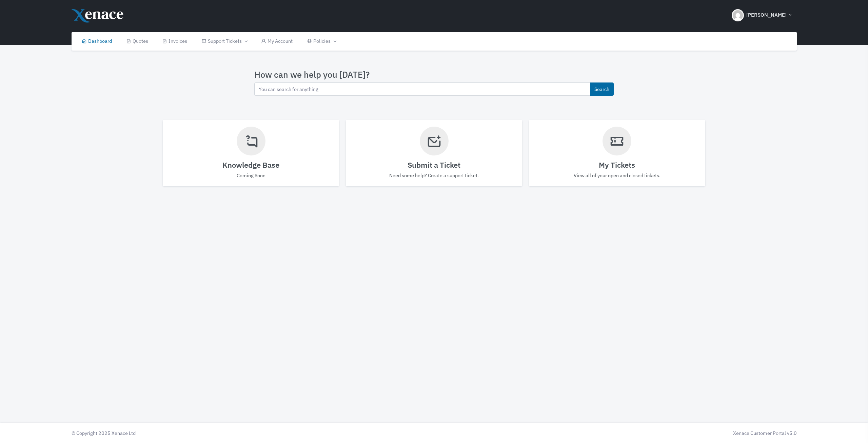 The width and height of the screenshot is (868, 443). What do you see at coordinates (137, 41) in the screenshot?
I see `a: Quotes` at bounding box center [137, 41].